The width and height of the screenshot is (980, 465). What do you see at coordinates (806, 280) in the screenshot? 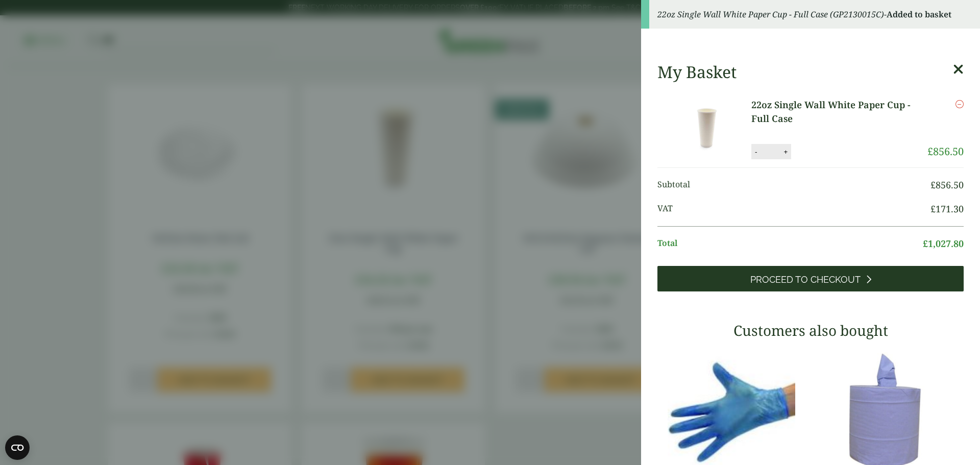
I see `span: Proceed to Checkout` at bounding box center [806, 280].